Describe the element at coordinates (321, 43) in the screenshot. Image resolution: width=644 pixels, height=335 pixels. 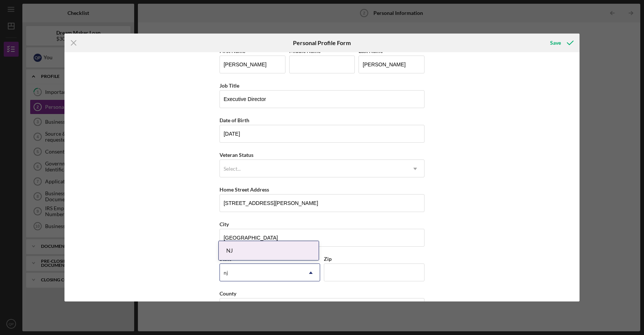
I see `h6: Personal Profile Form` at that location.